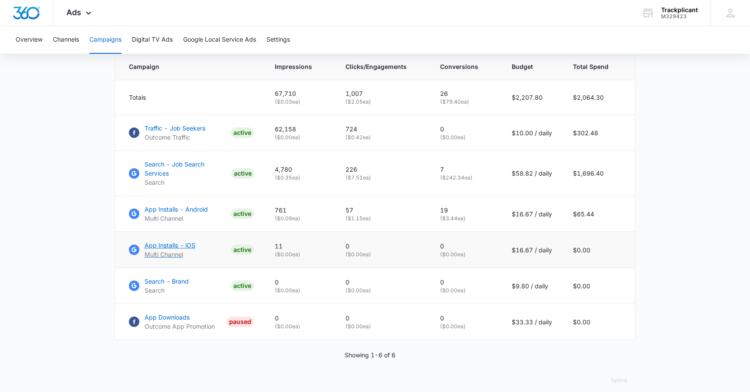 The width and height of the screenshot is (750, 392). What do you see at coordinates (598, 133) in the screenshot?
I see `td: $302.48` at bounding box center [598, 133].